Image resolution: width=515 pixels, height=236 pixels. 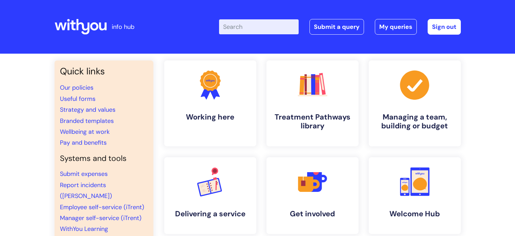 I want to click on input: Search, so click(x=259, y=27).